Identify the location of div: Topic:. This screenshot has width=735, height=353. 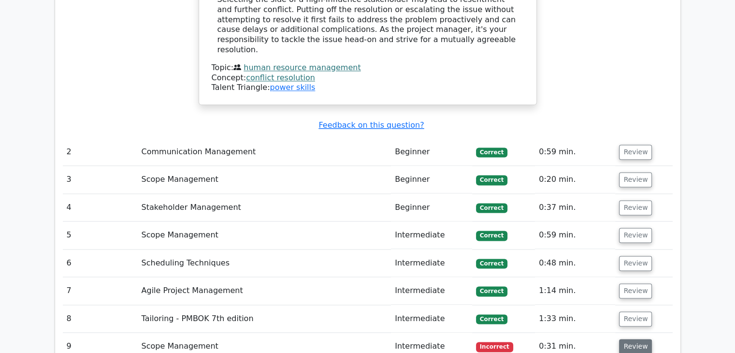
(368, 68).